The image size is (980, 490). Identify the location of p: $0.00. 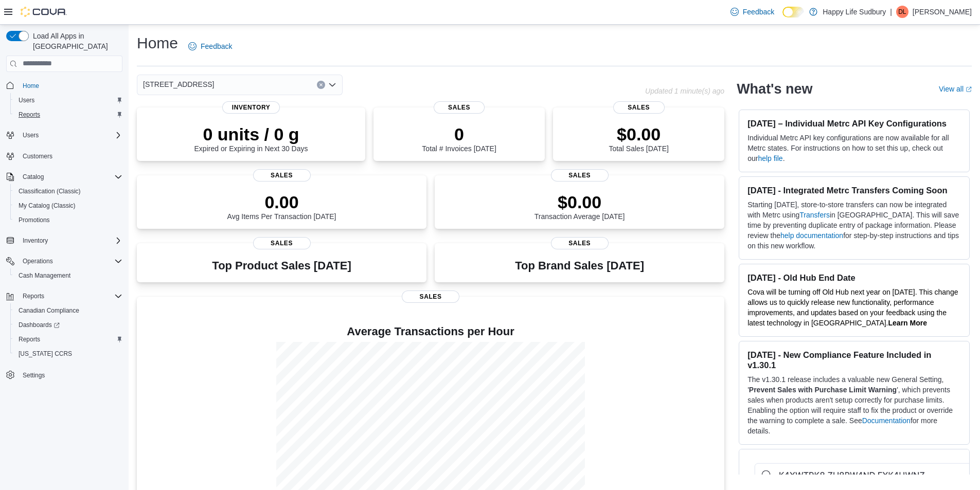
(638, 134).